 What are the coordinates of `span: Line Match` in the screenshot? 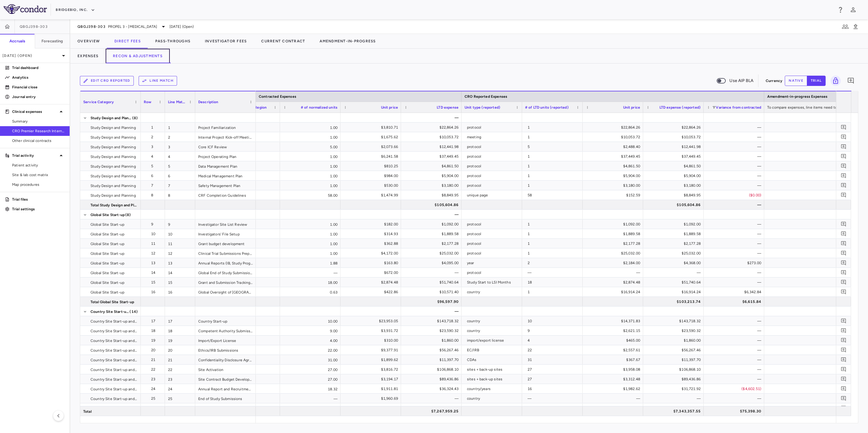 It's located at (178, 102).